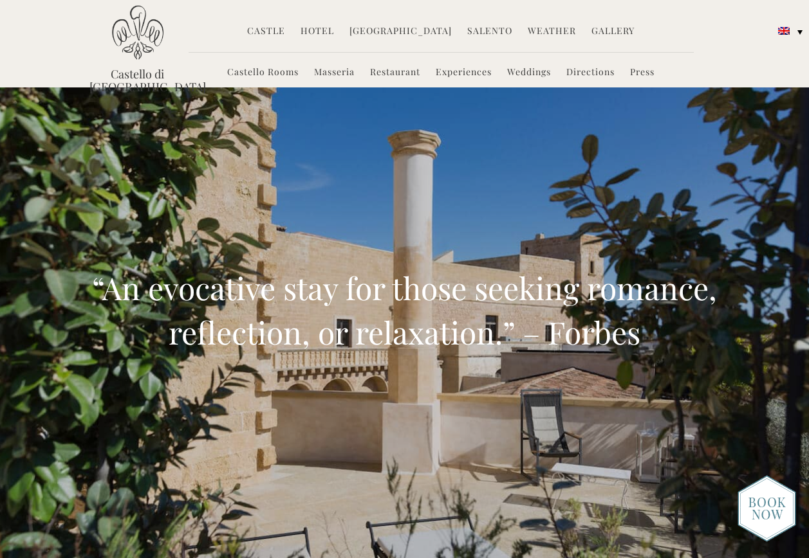 This screenshot has height=558, width=809. I want to click on a: Experiences, so click(463, 73).